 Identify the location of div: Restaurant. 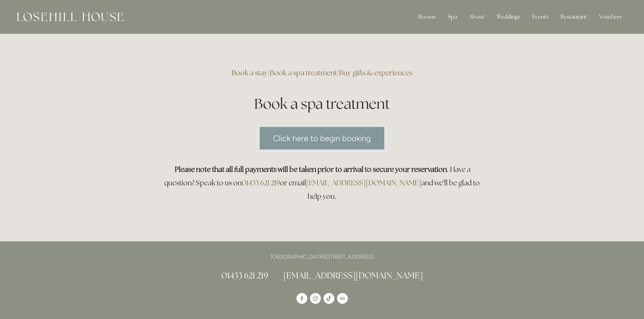
(574, 17).